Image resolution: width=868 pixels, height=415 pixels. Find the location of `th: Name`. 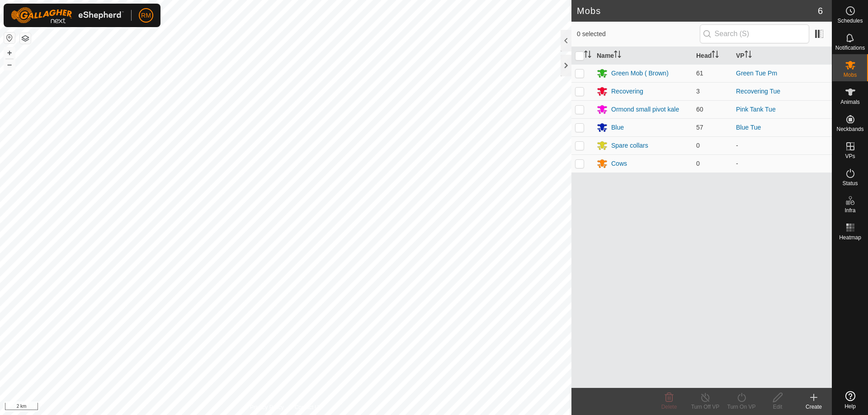

th: Name is located at coordinates (643, 55).